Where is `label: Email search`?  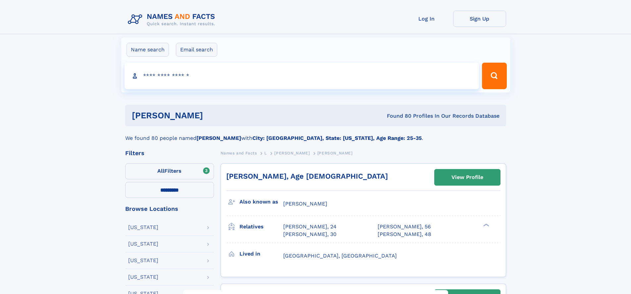 label: Email search is located at coordinates (196, 50).